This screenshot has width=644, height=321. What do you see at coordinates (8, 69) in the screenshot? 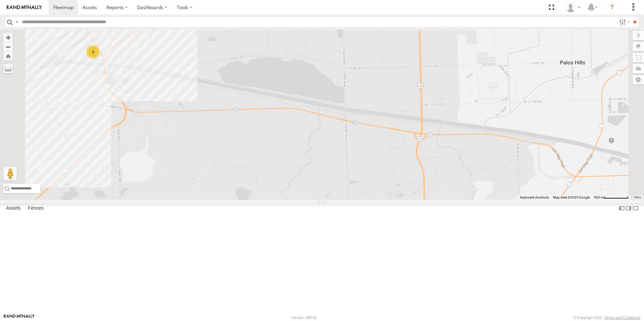
I see `label: Measure` at bounding box center [8, 69].